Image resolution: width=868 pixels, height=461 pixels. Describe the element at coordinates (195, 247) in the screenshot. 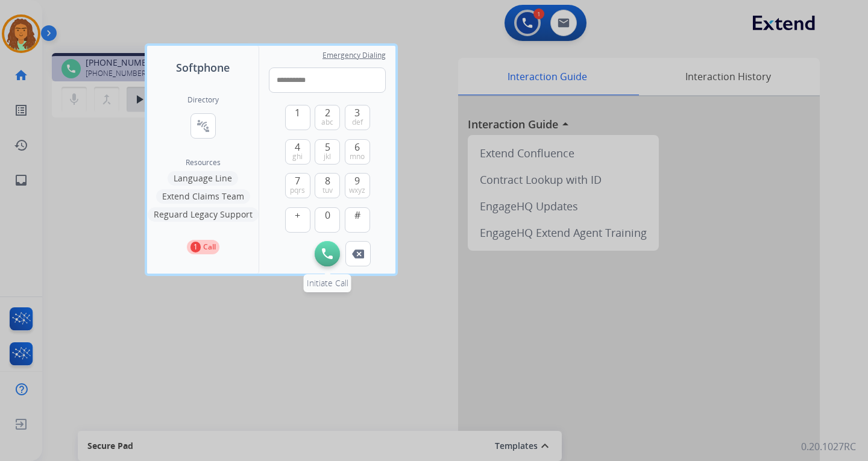

I see `p: 1` at that location.